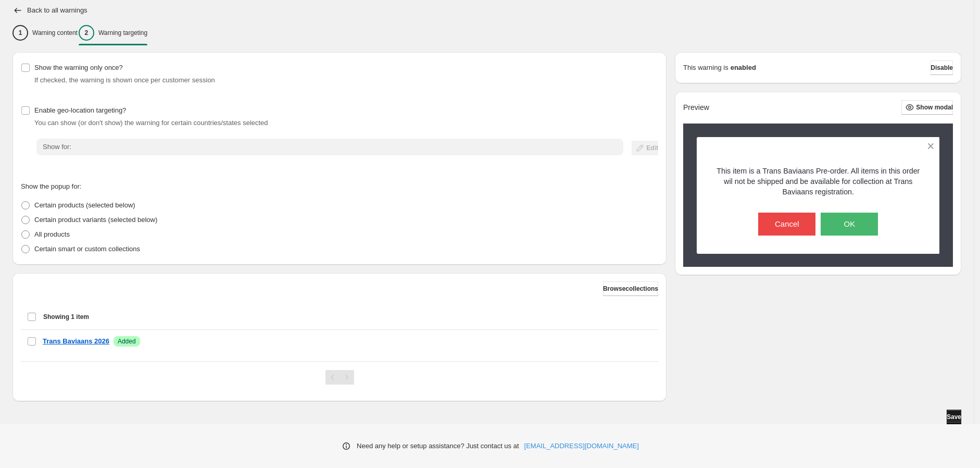  What do you see at coordinates (51, 186) in the screenshot?
I see `span: Show the popup for:` at bounding box center [51, 186].